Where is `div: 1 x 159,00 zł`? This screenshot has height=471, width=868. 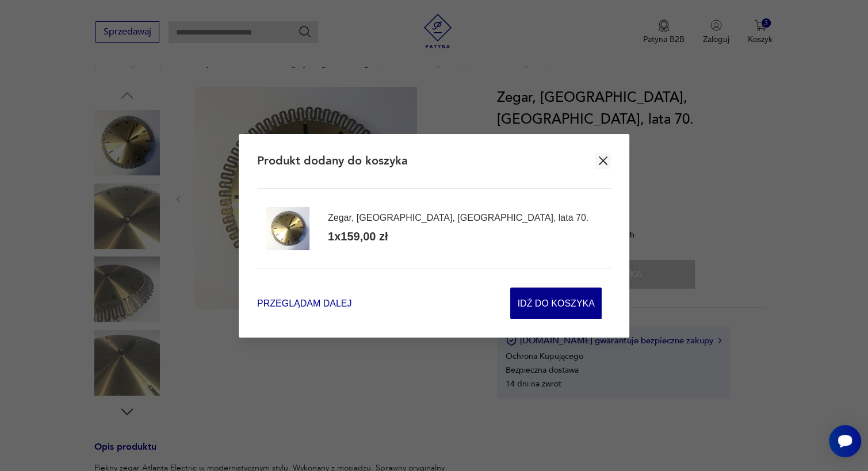 div: 1 x 159,00 zł is located at coordinates (358, 236).